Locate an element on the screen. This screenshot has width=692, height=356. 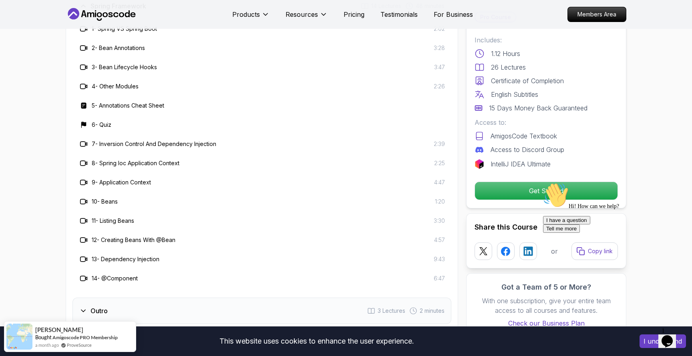
img: provesource social proof notification image is located at coordinates (19, 337).